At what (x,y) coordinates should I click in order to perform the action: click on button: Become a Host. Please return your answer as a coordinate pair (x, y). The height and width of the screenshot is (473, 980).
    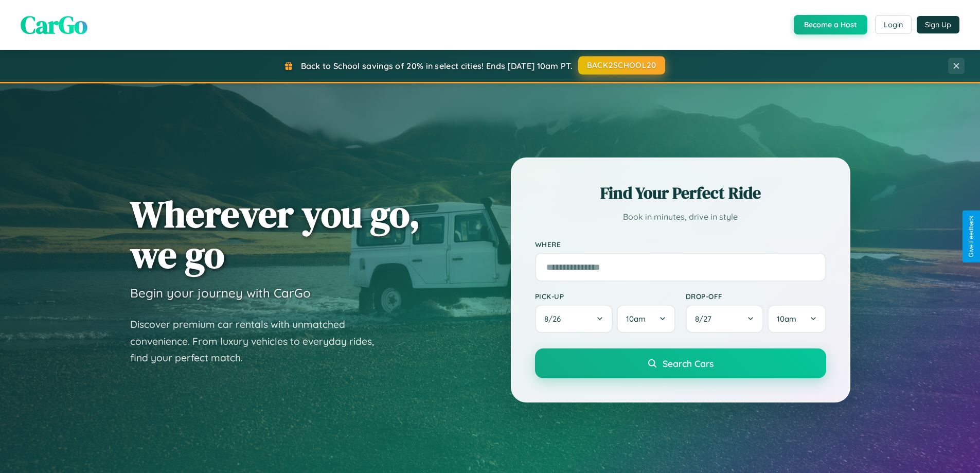
    Looking at the image, I should click on (830, 25).